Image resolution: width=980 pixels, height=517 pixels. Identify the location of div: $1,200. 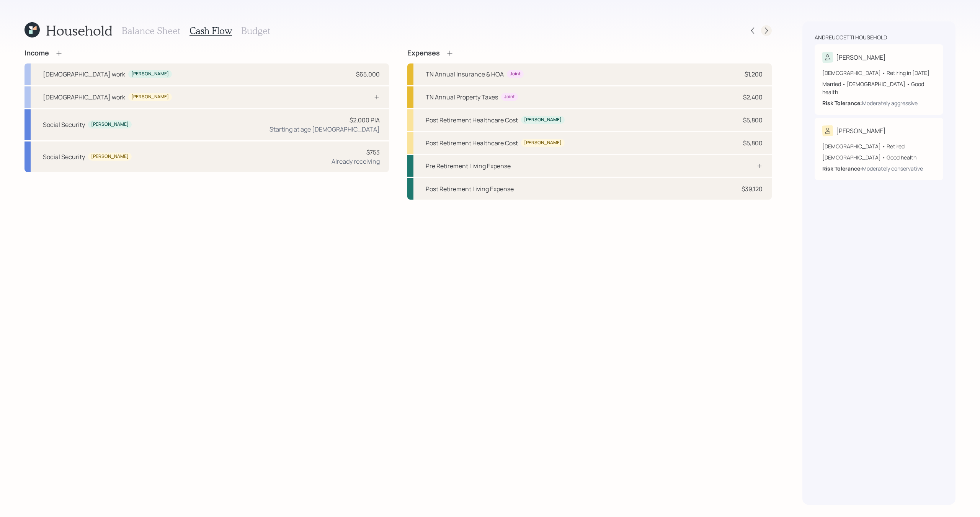
(753, 74).